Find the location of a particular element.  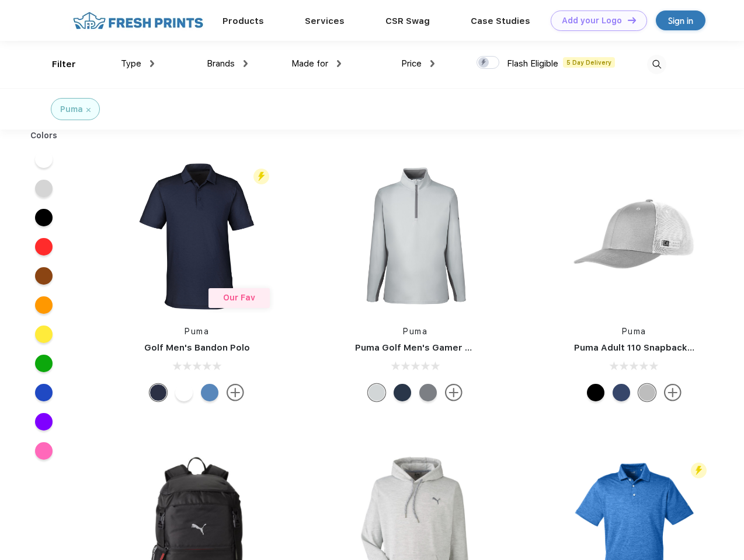

div: Bright White is located at coordinates (184, 393).